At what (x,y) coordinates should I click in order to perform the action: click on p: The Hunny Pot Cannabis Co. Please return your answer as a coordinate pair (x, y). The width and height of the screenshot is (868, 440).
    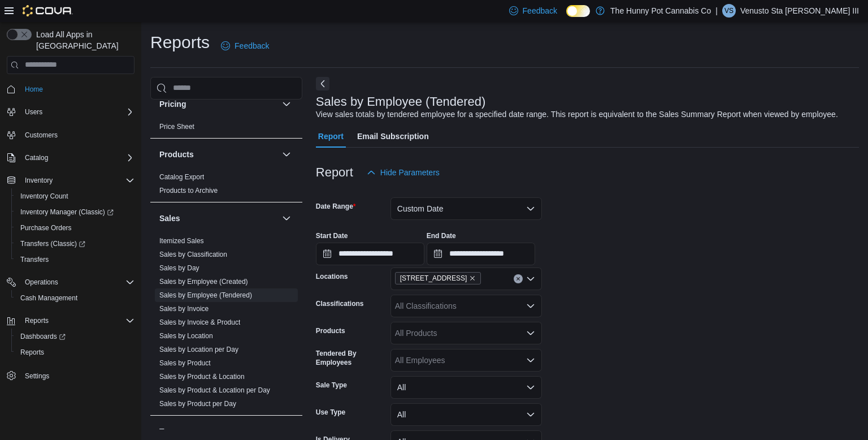
    Looking at the image, I should click on (661, 11).